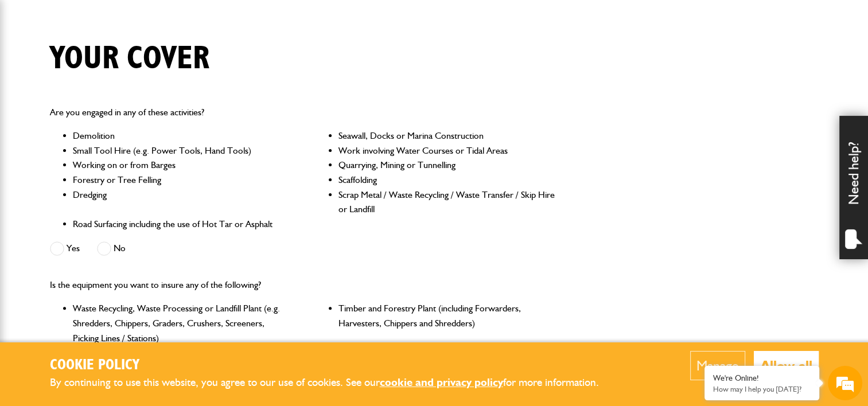  What do you see at coordinates (761, 379) in the screenshot?
I see `div: We're Online!` at bounding box center [761, 379].